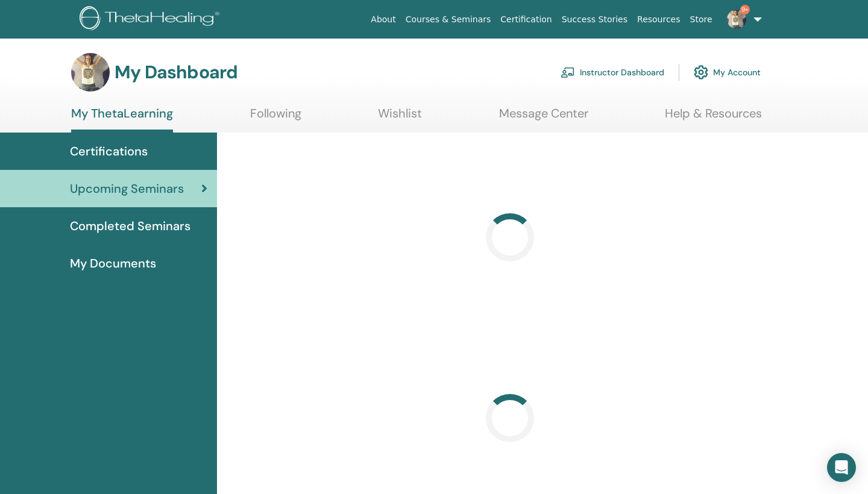  Describe the element at coordinates (400, 117) in the screenshot. I see `a: Wishlist` at that location.